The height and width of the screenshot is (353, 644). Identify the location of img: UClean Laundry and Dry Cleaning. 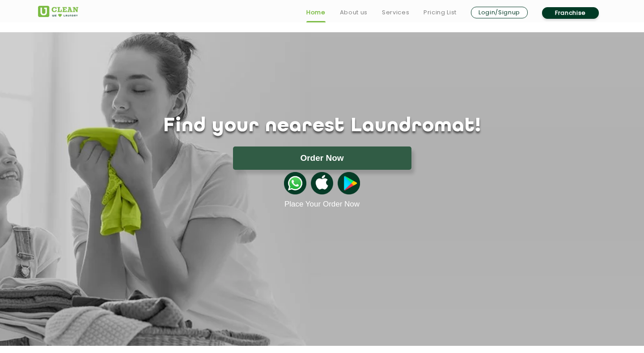
(58, 11).